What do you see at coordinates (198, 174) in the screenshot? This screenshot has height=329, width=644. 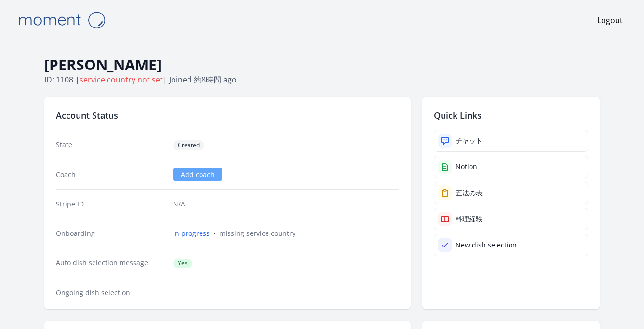 I see `a: Add coach` at bounding box center [198, 174].